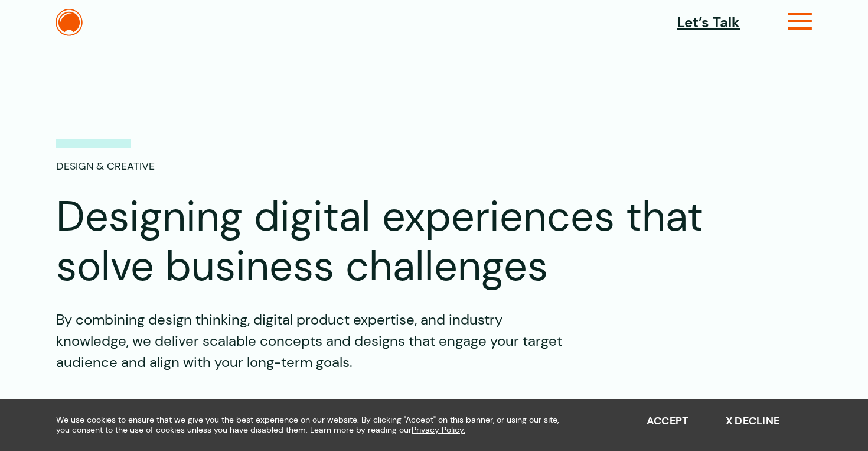  I want to click on button: Decline, so click(752, 421).